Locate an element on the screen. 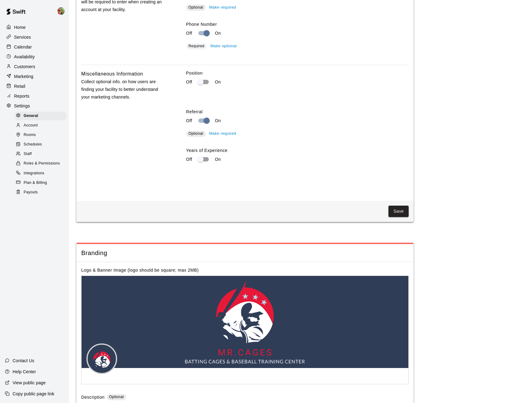 The height and width of the screenshot is (403, 527). div: Staff is located at coordinates (40, 154).